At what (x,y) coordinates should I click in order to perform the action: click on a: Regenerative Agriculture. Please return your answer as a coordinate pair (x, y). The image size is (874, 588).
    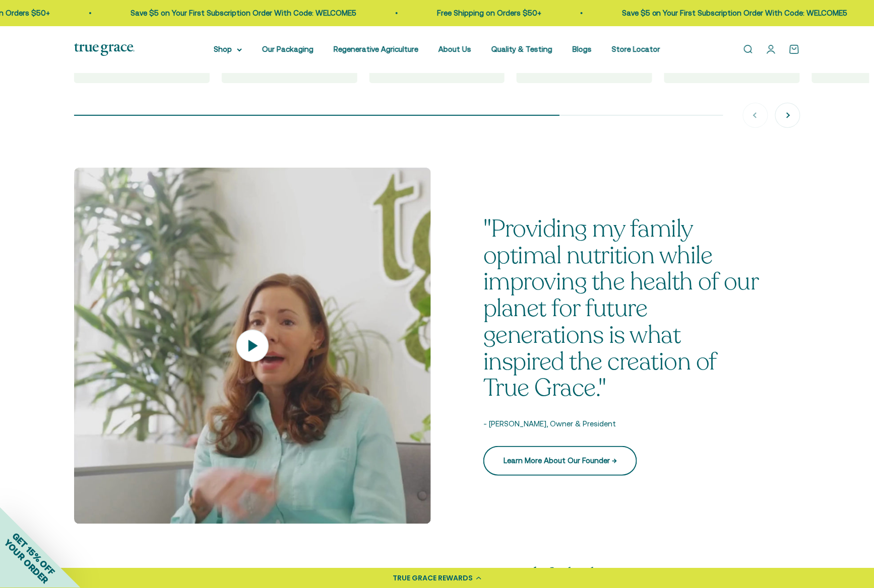
    Looking at the image, I should click on (376, 49).